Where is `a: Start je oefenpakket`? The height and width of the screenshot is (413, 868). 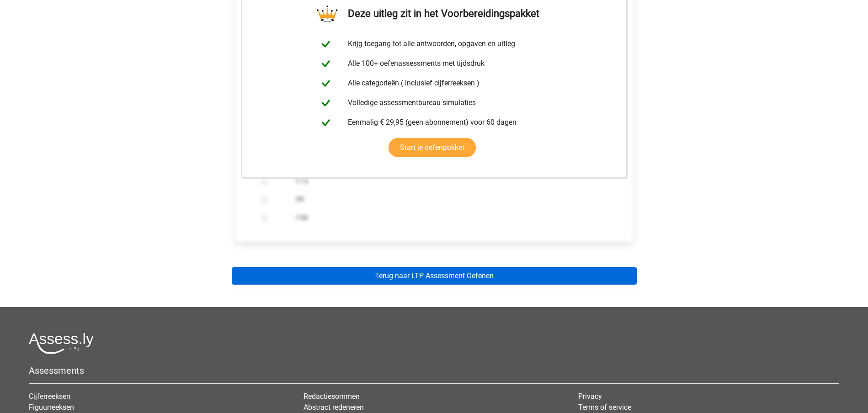
a: Start je oefenpakket is located at coordinates (432, 147).